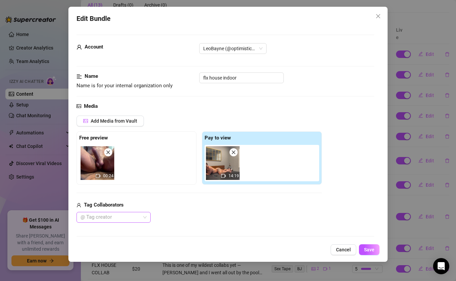  Describe the element at coordinates (233, 176) in the screenshot. I see `span: 14:19` at that location.